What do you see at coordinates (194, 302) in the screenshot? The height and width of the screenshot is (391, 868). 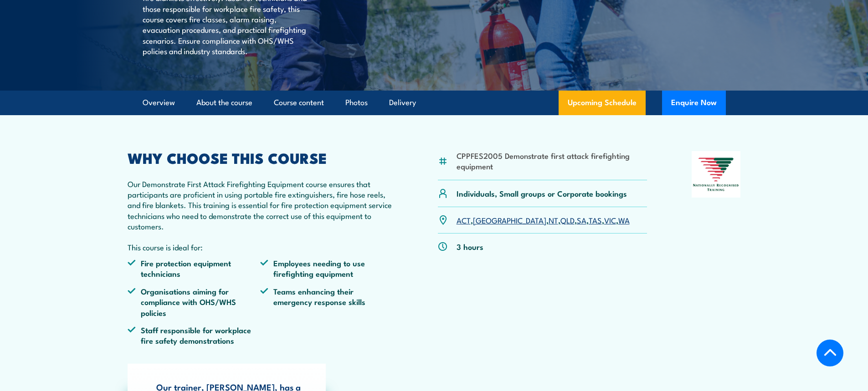 I see `li: Organisations aiming for compliance with OHS/WHS policies` at bounding box center [194, 302].